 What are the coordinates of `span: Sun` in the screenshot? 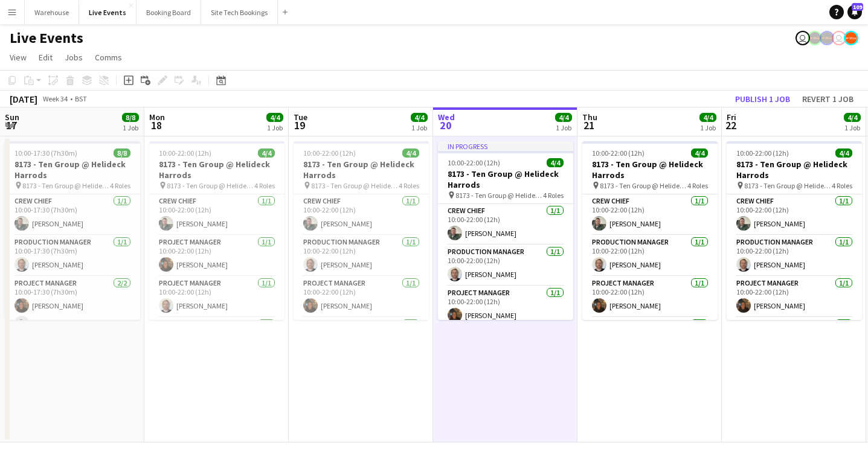 It's located at (12, 118).